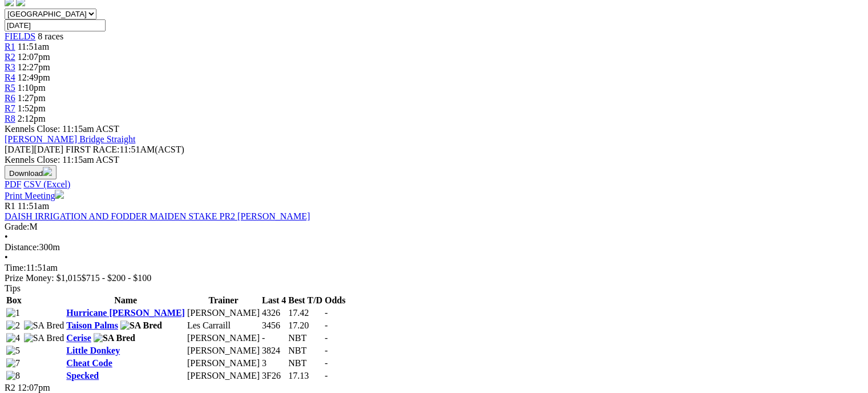 The width and height of the screenshot is (868, 393). Describe the element at coordinates (305, 325) in the screenshot. I see `td: 17.20` at that location.